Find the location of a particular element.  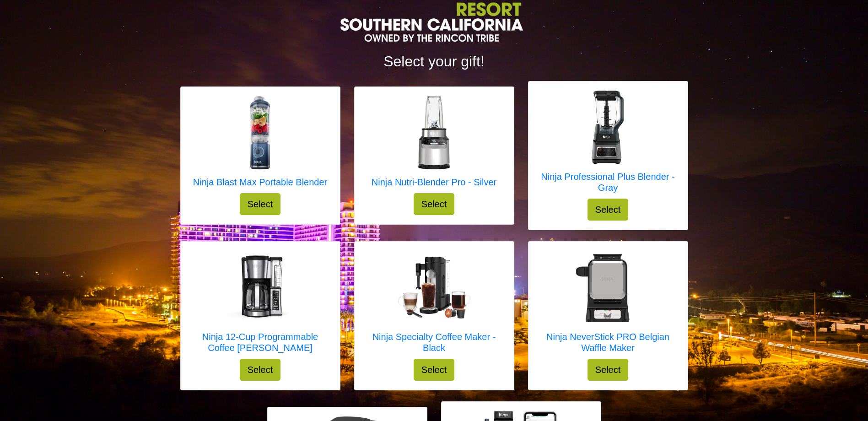

img: Ninja 12-Cup Programmable Coffee Brewer is located at coordinates (260, 288).